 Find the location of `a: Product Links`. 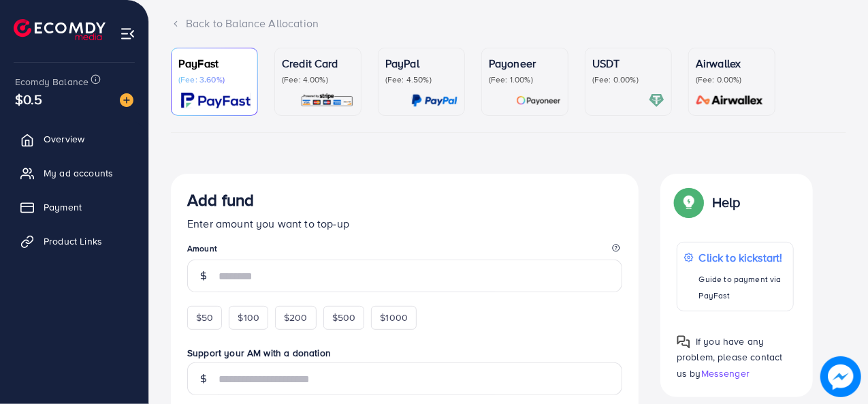

a: Product Links is located at coordinates (74, 241).